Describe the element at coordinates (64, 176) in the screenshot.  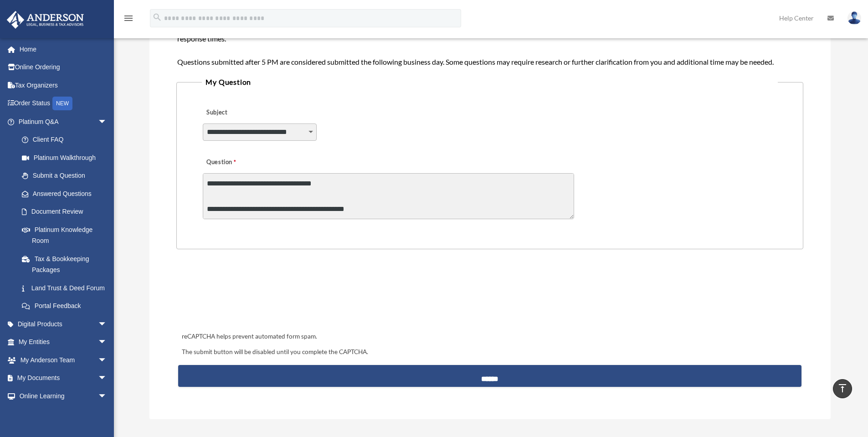
I see `a: Submit a Question` at that location.